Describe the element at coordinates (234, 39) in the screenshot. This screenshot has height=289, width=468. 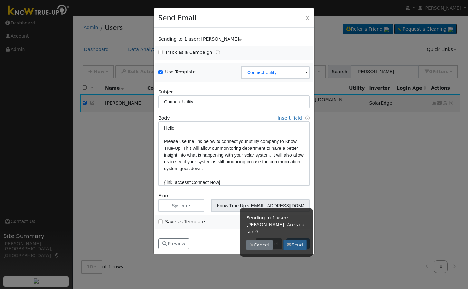
I see `div: Show users` at that location.